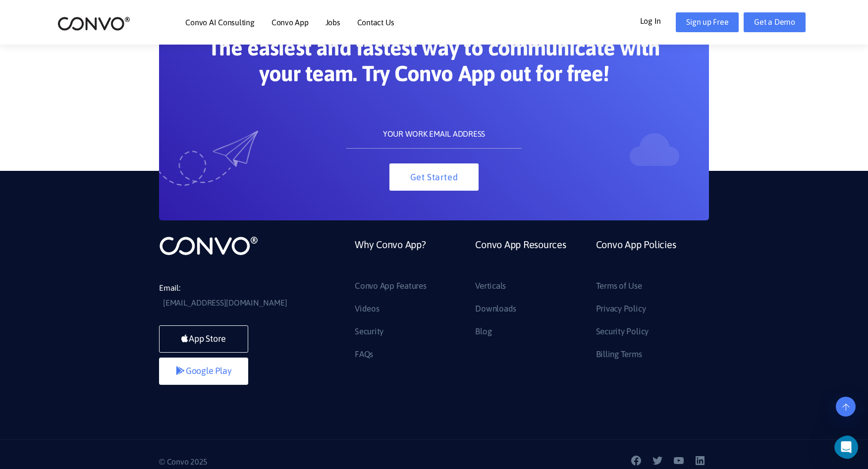  Describe the element at coordinates (209, 246) in the screenshot. I see `img: logo_not_found` at that location.